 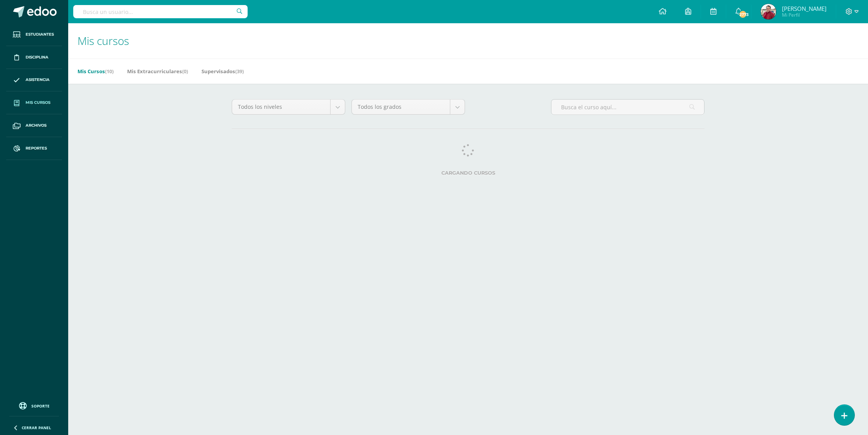 What do you see at coordinates (95, 72) in the screenshot?
I see `a: Mis Cursos(10)` at bounding box center [95, 72].